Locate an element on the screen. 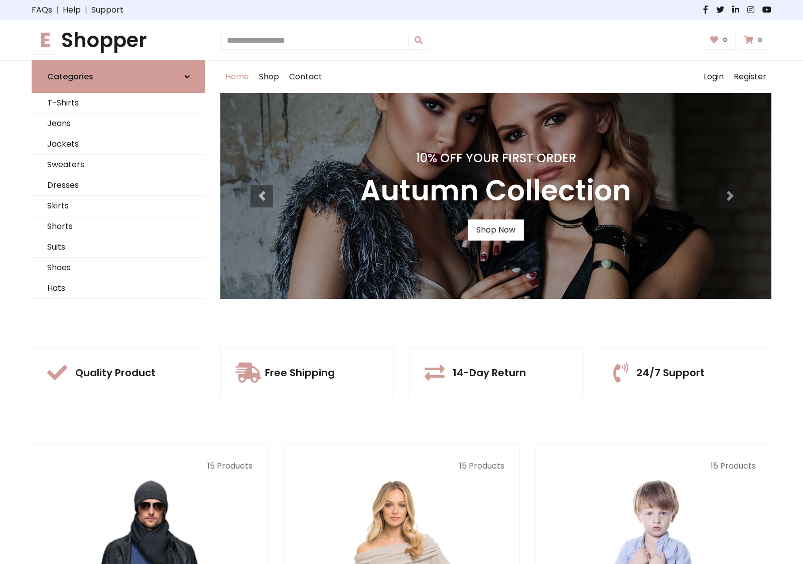  h3: Autumn Collection is located at coordinates (496, 190).